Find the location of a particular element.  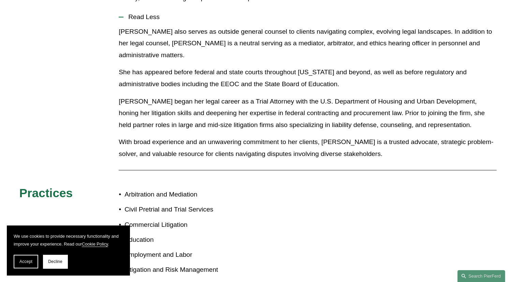

span: Decline is located at coordinates (55, 262).